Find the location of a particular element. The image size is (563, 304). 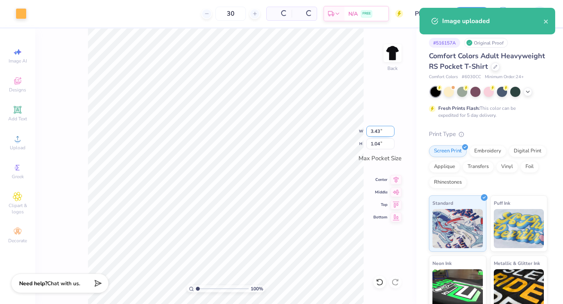

span: FREE is located at coordinates (366, 14).